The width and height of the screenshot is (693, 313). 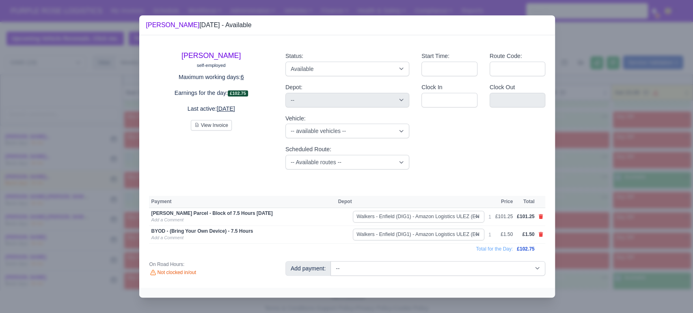 What do you see at coordinates (211, 93) in the screenshot?
I see `p: Earnings for the day:` at bounding box center [211, 93].